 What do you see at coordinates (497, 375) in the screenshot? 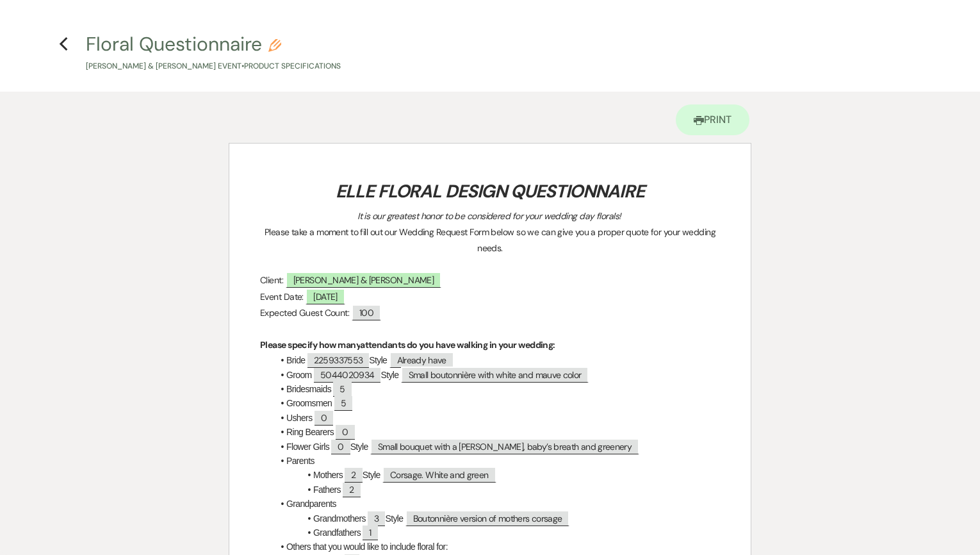
I see `li: Groom Style` at bounding box center [497, 375].